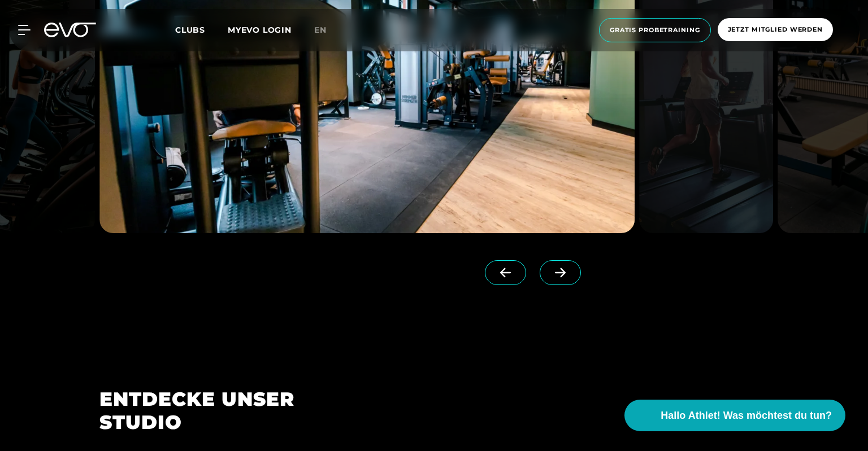 The height and width of the screenshot is (451, 868). What do you see at coordinates (327, 30) in the screenshot?
I see `a: en` at bounding box center [327, 30].